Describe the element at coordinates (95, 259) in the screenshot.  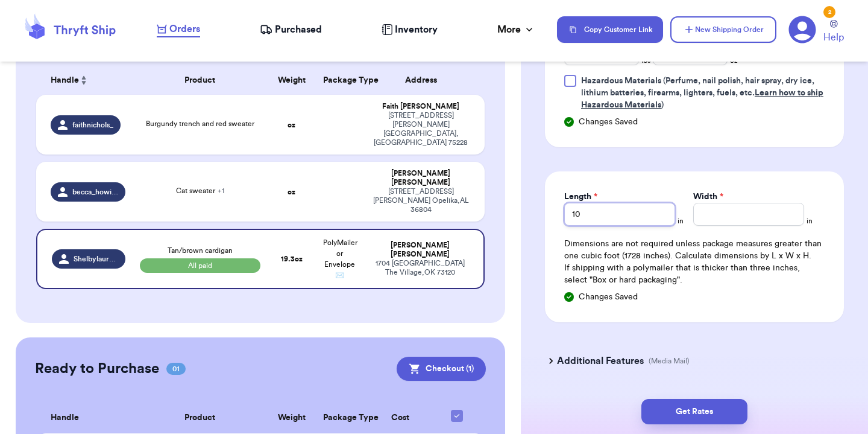
I see `span: Shelbylaurenp` at that location.